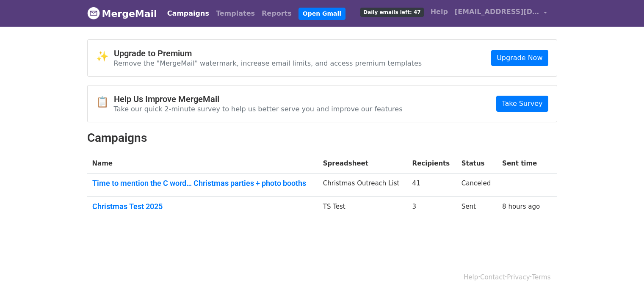 This screenshot has height=287, width=644. Describe the element at coordinates (541, 277) in the screenshot. I see `a: Terms` at that location.